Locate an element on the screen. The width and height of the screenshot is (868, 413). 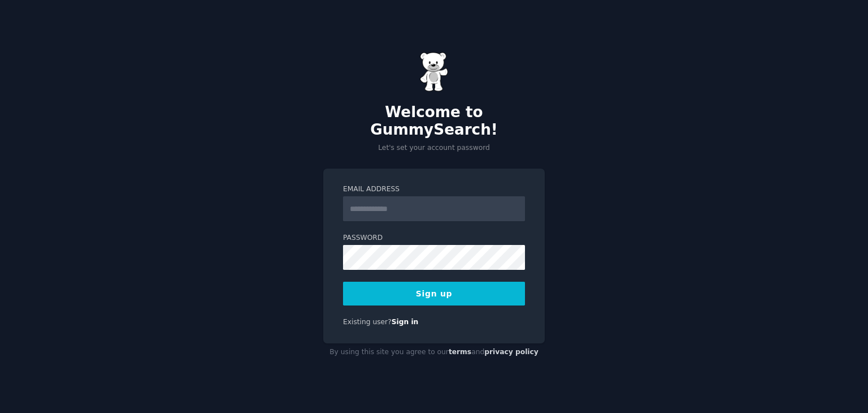
img: Gummy Bear is located at coordinates (434, 72).